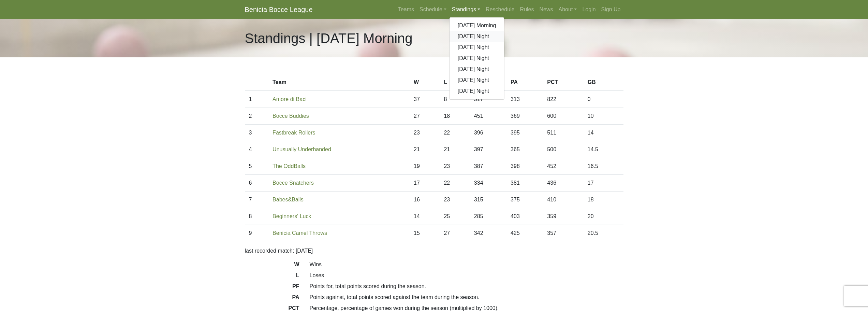 This screenshot has width=868, height=311. I want to click on td: 387, so click(488, 166).